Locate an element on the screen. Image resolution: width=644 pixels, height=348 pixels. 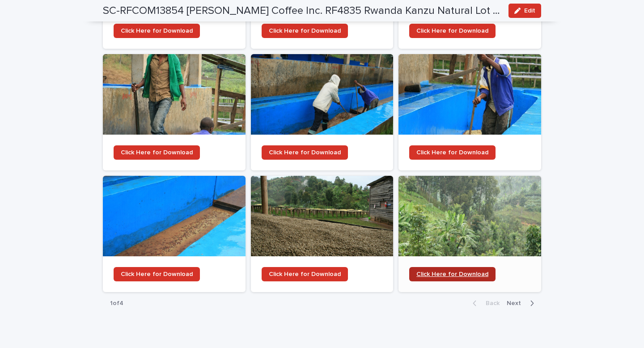
p: 1 of 4 is located at coordinates (117, 303).